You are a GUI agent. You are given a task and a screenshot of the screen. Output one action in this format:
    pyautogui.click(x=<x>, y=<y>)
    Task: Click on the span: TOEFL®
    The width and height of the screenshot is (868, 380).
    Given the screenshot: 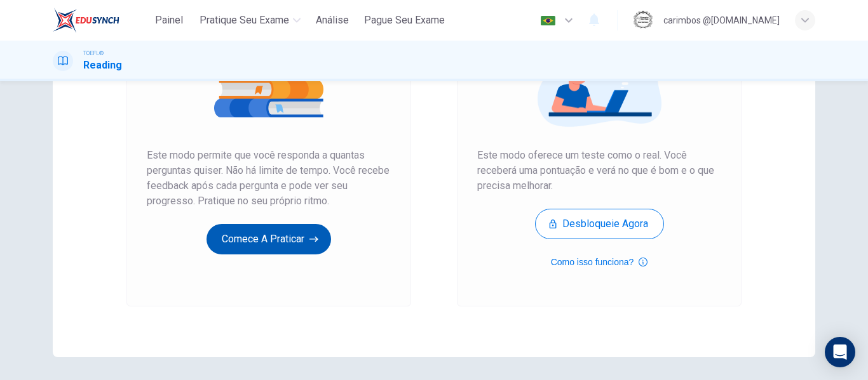 What is the action you would take?
    pyautogui.click(x=93, y=53)
    